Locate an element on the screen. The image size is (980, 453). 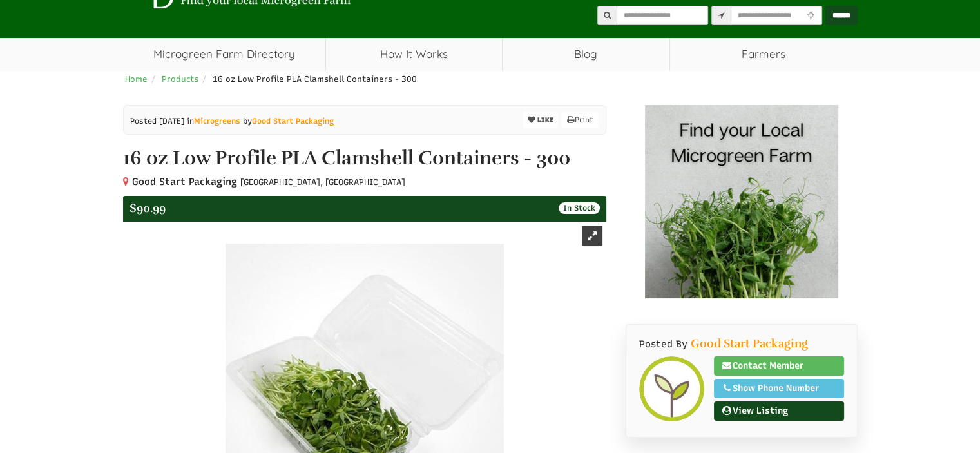
a: Microgreens is located at coordinates (217, 121).